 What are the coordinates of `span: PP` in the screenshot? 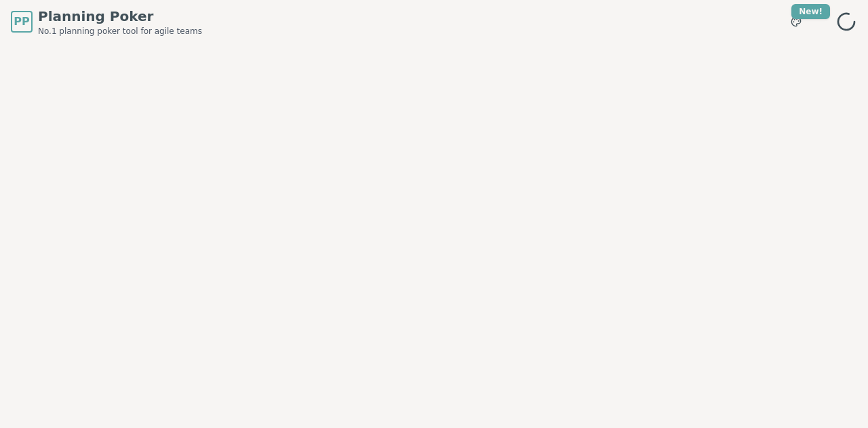 It's located at (21, 22).